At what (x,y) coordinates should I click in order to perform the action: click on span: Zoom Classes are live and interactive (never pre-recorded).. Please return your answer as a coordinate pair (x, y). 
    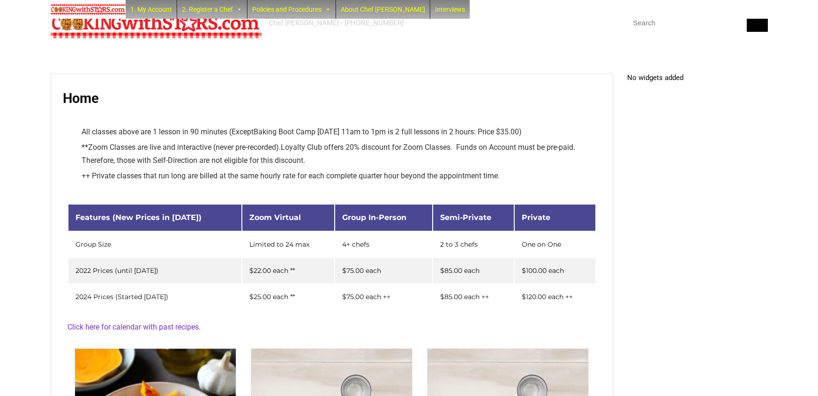
    Looking at the image, I should click on (184, 147).